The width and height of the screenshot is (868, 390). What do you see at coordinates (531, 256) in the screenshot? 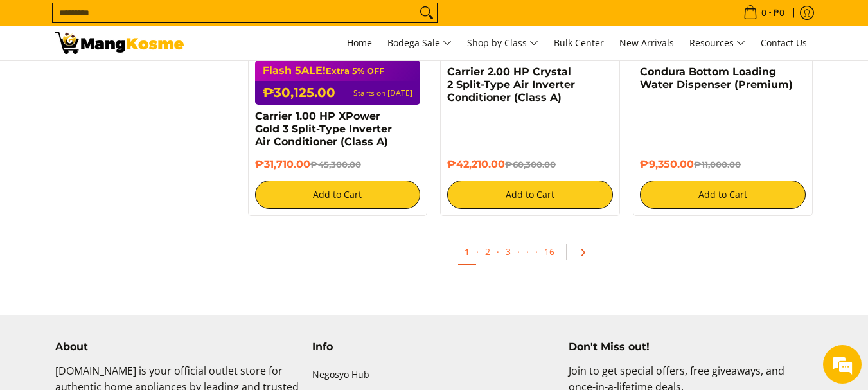
I see `ul: Pagination` at bounding box center [531, 256].